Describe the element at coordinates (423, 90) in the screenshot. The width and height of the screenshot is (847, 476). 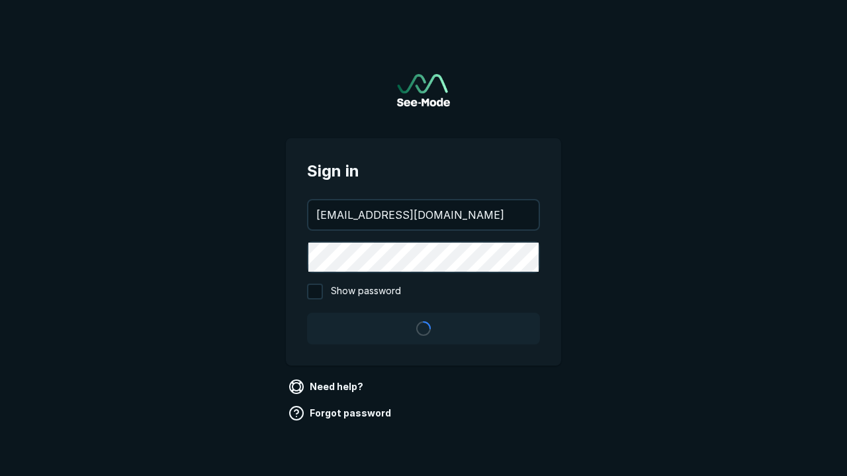
I see `a: Go to sign in` at that location.